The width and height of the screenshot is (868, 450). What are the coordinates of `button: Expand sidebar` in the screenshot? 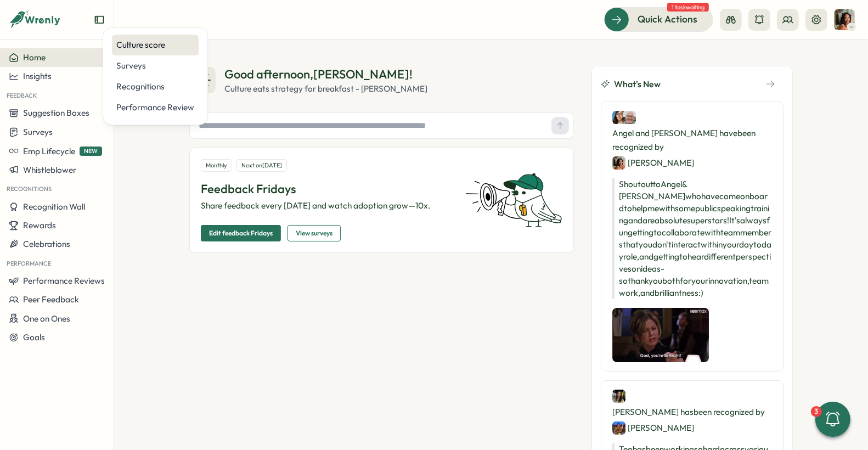 It's located at (99, 20).